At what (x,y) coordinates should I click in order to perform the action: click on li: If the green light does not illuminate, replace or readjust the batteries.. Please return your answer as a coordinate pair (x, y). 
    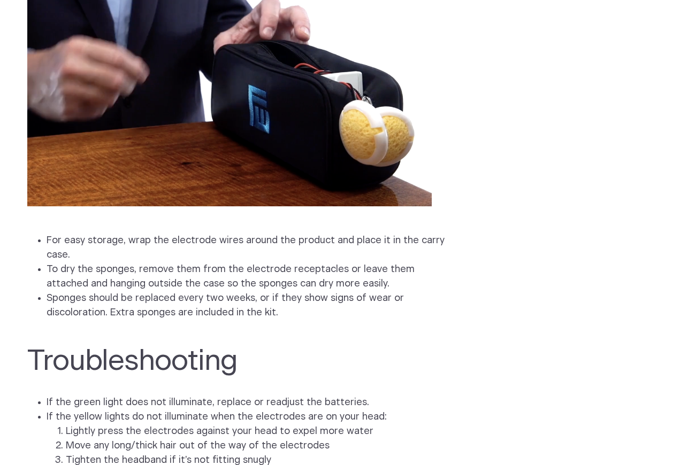
    Looking at the image, I should click on (245, 403).